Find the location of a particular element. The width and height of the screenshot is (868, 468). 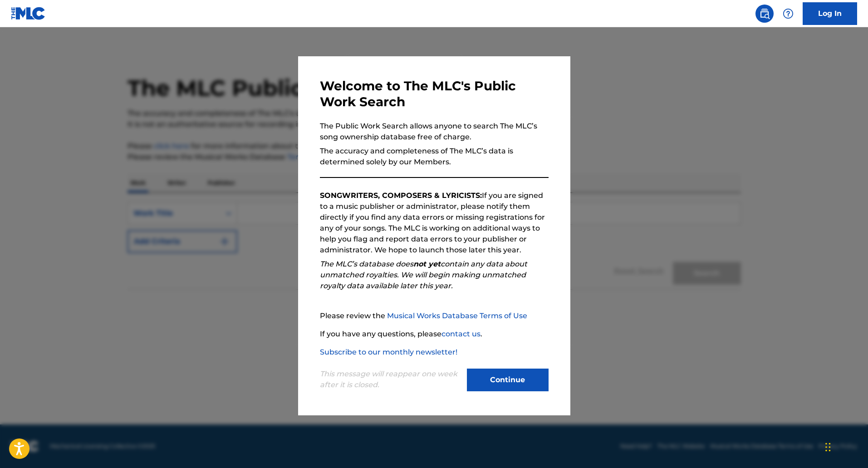

div: Chat Widget is located at coordinates (845, 447).